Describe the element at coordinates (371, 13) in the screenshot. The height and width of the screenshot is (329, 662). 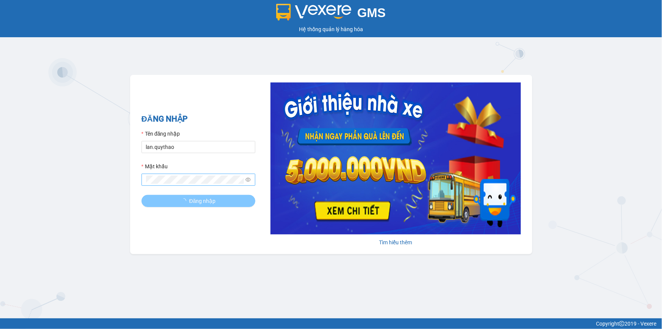
I see `span: GMS` at that location.